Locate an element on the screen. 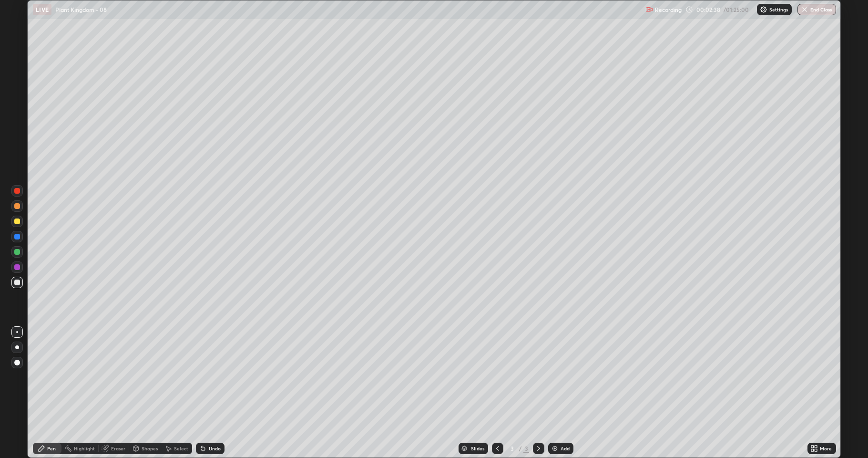 This screenshot has height=458, width=868. div: Slides is located at coordinates (478, 448).